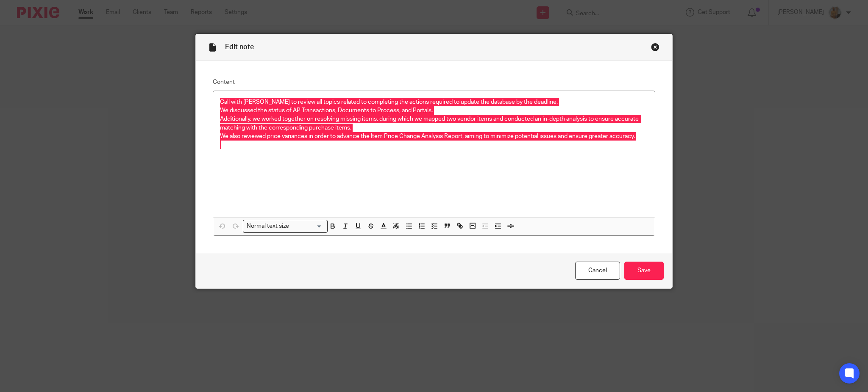 The height and width of the screenshot is (392, 868). What do you see at coordinates (239, 47) in the screenshot?
I see `span: Edit note` at bounding box center [239, 47].